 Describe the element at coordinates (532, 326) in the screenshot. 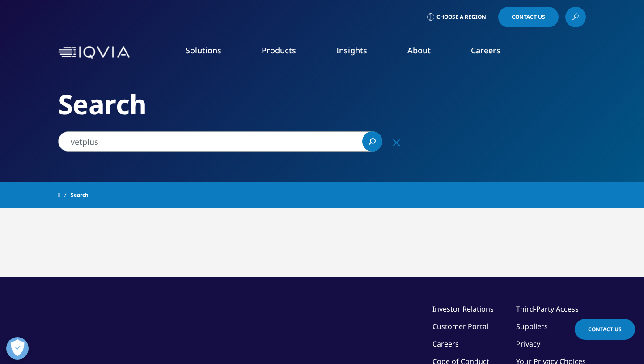

I see `a: Suppliers` at that location.